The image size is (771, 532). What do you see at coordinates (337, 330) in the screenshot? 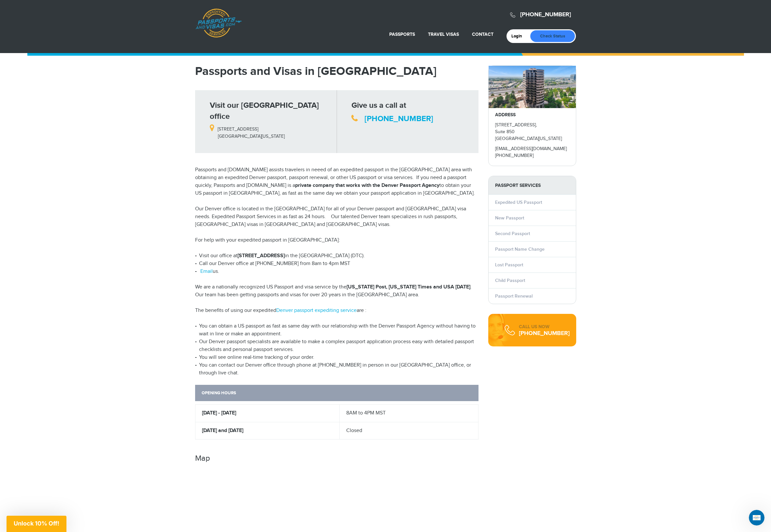
I see `li: You can obtain a US passport as fast as same day with our relationship with the Denver Passport A...` at bounding box center [337, 330].